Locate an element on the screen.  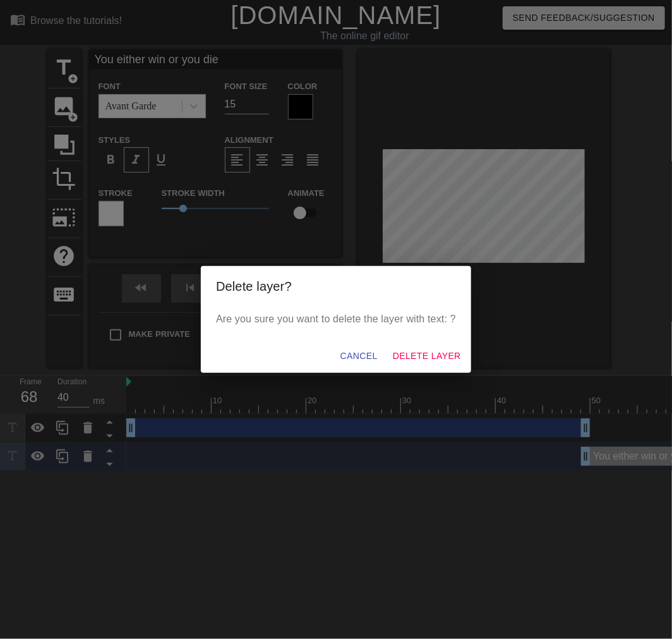
span: Delete Layer is located at coordinates (427, 356).